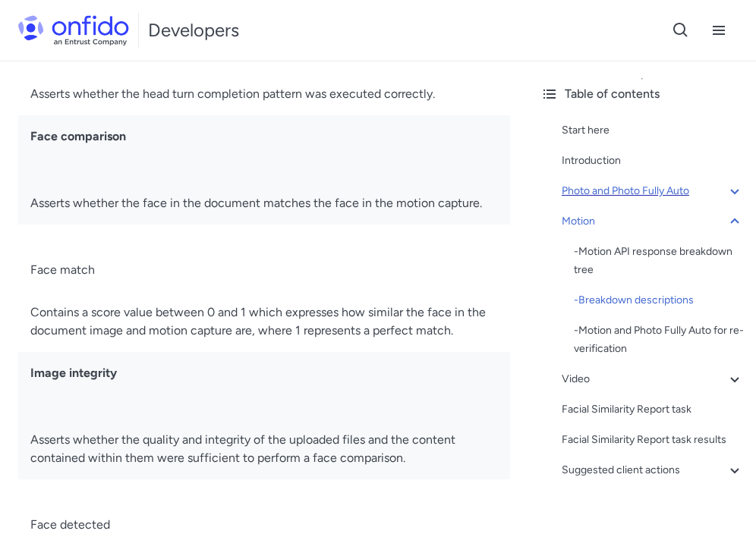  Describe the element at coordinates (653, 441) in the screenshot. I see `div: Facial Similarity Report task results` at that location.